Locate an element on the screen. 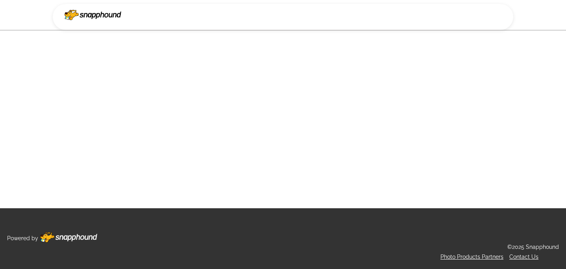  img: Footer is located at coordinates (69, 237).